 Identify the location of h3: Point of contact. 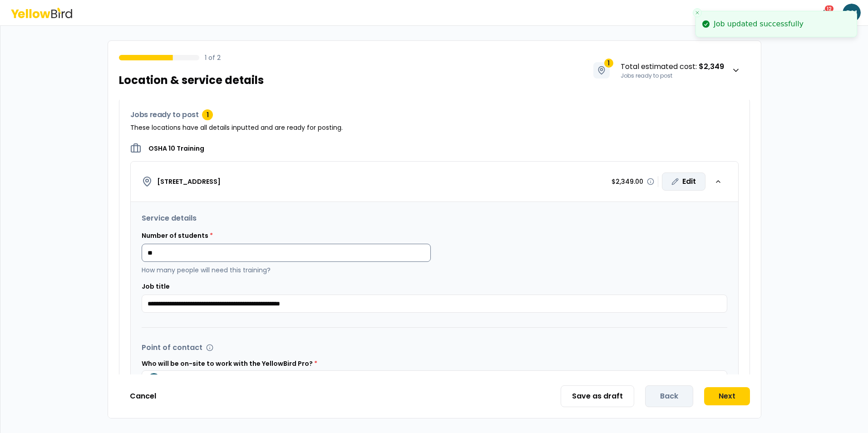
(172, 348).